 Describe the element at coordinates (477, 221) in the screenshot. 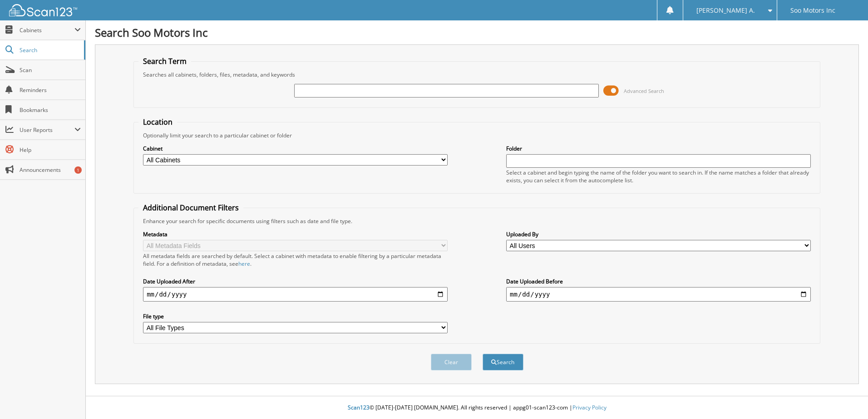

I see `div: Enhance your search for specific documents using filters such as date and file type.` at that location.